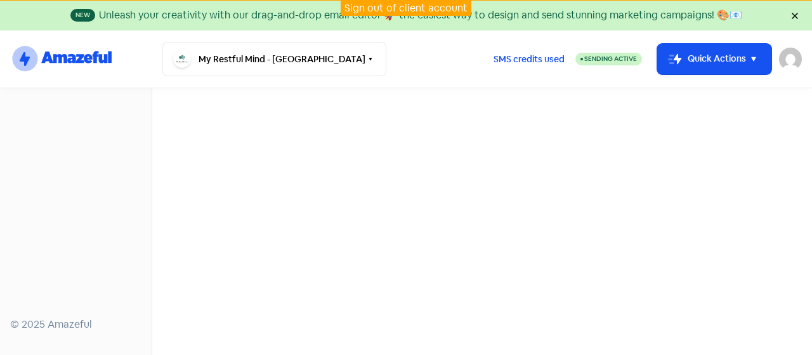 The height and width of the screenshot is (355, 812). Describe the element at coordinates (529, 59) in the screenshot. I see `span: SMS credits used` at that location.